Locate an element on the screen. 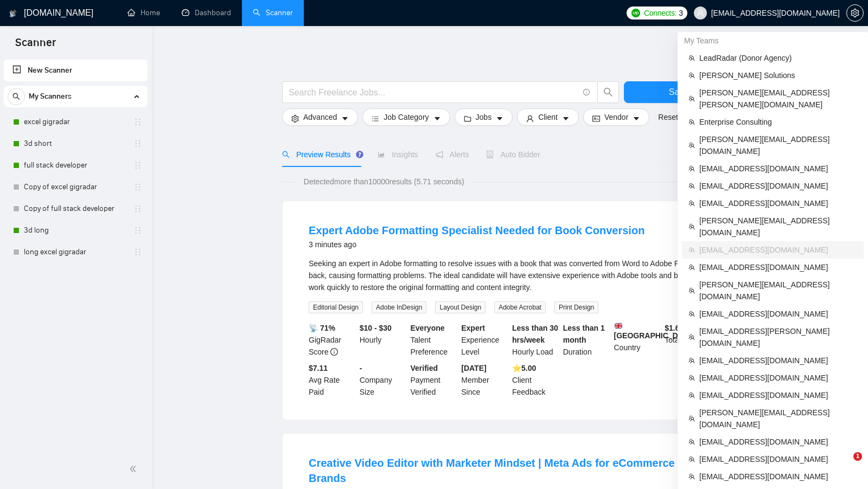 The height and width of the screenshot is (489, 868). button: Save is located at coordinates (679, 93).